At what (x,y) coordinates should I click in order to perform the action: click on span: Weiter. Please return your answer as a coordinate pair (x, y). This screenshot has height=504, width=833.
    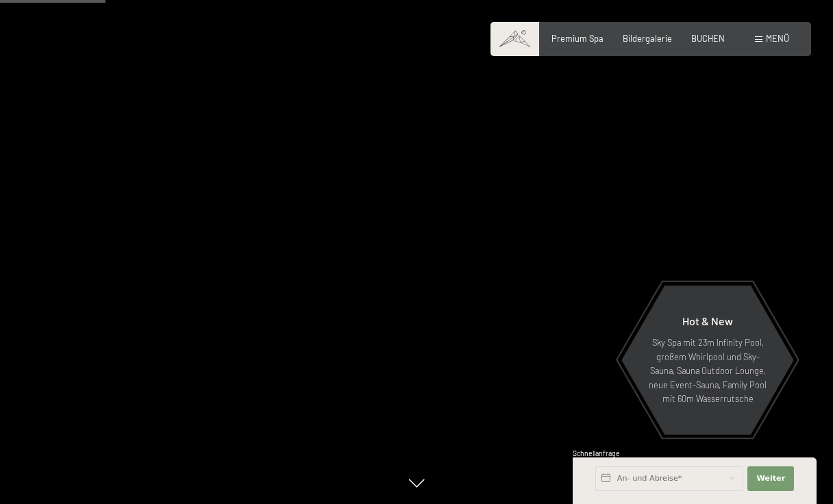
    Looking at the image, I should click on (771, 479).